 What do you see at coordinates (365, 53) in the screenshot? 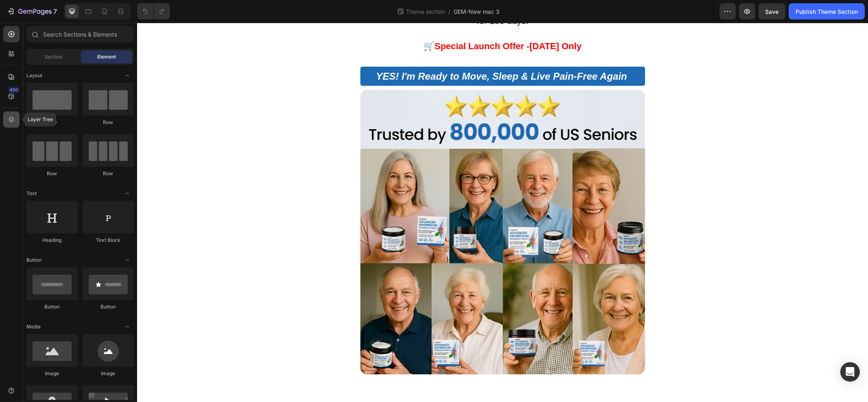
I see `a: YES! I'm Ready to Move, Sleep & Live Pain-Free Again` at bounding box center [365, 53].